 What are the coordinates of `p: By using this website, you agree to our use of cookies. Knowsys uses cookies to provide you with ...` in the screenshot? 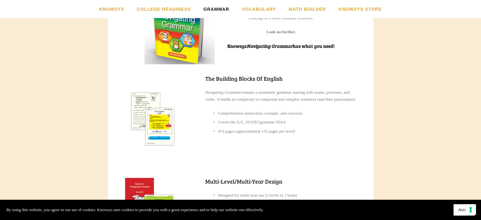 It's located at (135, 210).